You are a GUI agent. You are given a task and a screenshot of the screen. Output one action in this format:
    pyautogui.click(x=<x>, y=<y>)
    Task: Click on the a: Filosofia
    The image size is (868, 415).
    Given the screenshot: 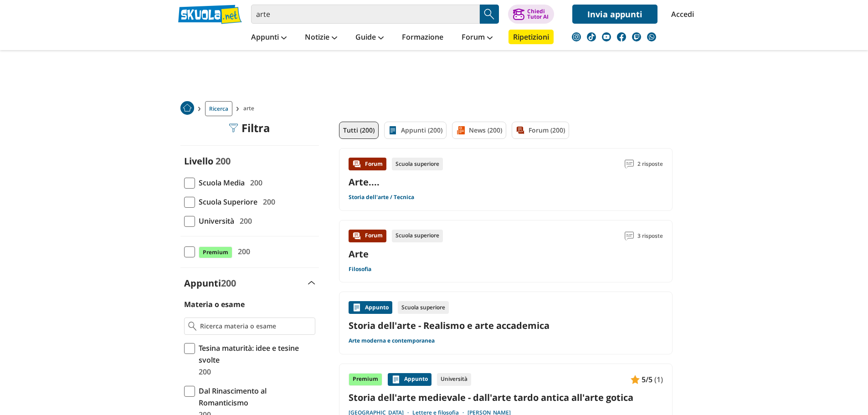 What is the action you would take?
    pyautogui.click(x=360, y=269)
    